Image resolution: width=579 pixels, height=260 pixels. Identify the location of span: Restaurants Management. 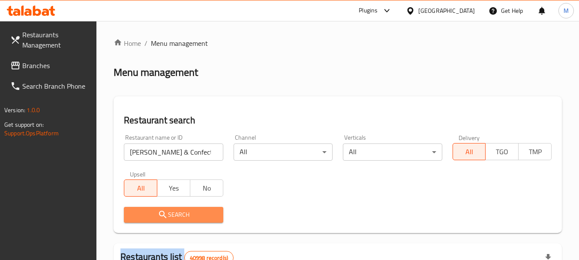
(56, 40).